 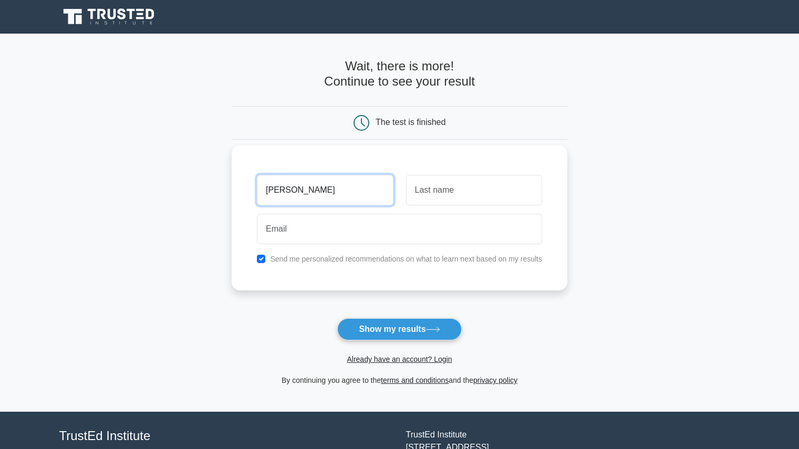 What do you see at coordinates (410, 122) in the screenshot?
I see `div: The test is finished` at bounding box center [410, 122].